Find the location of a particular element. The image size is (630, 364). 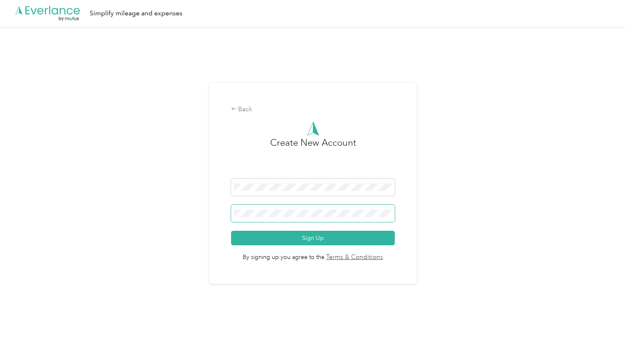

h3: Create New Account is located at coordinates (313, 157).